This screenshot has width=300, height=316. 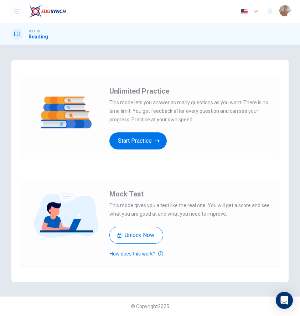 I want to click on button: How does this work?, so click(x=136, y=254).